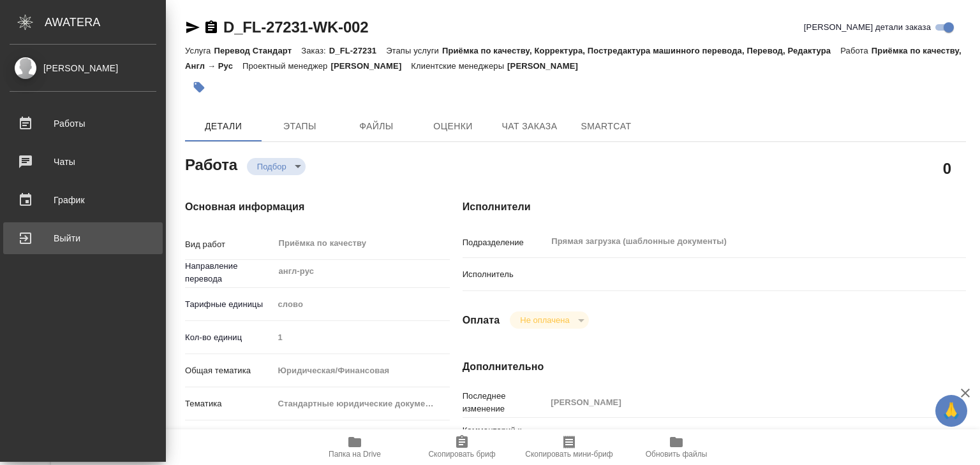 This screenshot has height=465, width=980. Describe the element at coordinates (193, 28) in the screenshot. I see `button: Скопировать ссылку для ЯМессенджера` at that location.